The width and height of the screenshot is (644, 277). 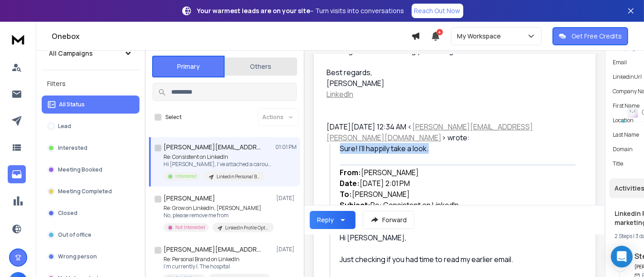 What do you see at coordinates (217, 259) in the screenshot?
I see `p: Re: Personal Brand on LinkedIn` at bounding box center [217, 259].